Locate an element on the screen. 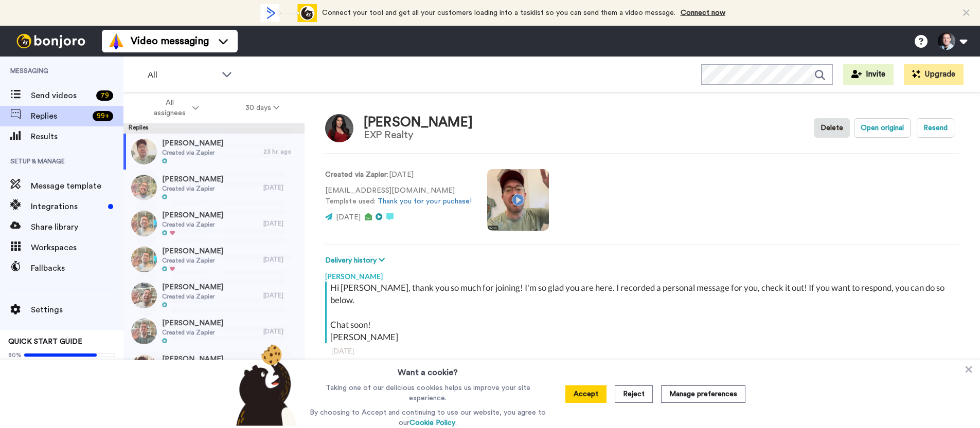  span: Send videos is located at coordinates (61, 96).